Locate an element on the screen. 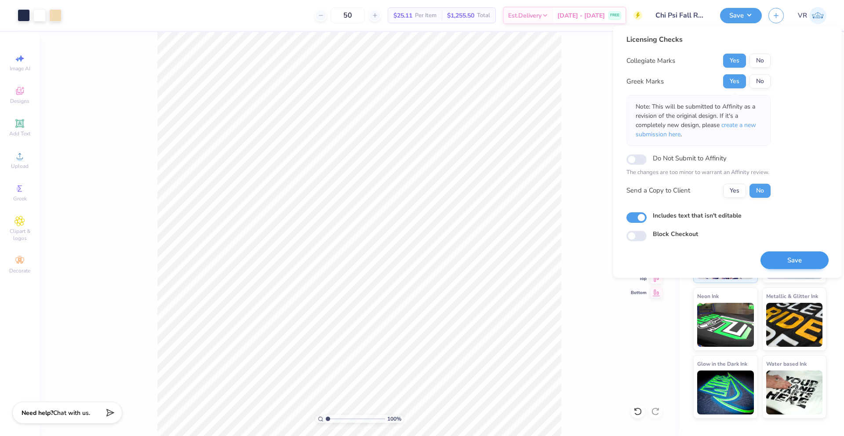 Image resolution: width=844 pixels, height=436 pixels. span: FREE is located at coordinates (615, 15).